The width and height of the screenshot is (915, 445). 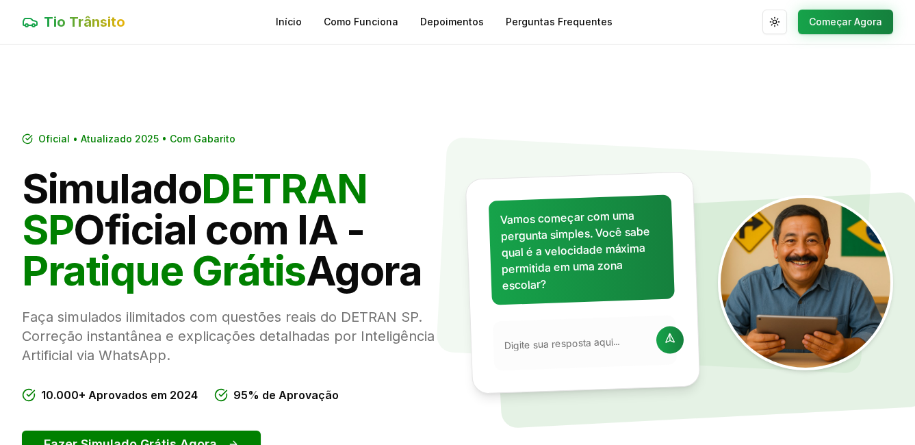 What do you see at coordinates (845, 22) in the screenshot?
I see `a: Começar Agora` at bounding box center [845, 22].